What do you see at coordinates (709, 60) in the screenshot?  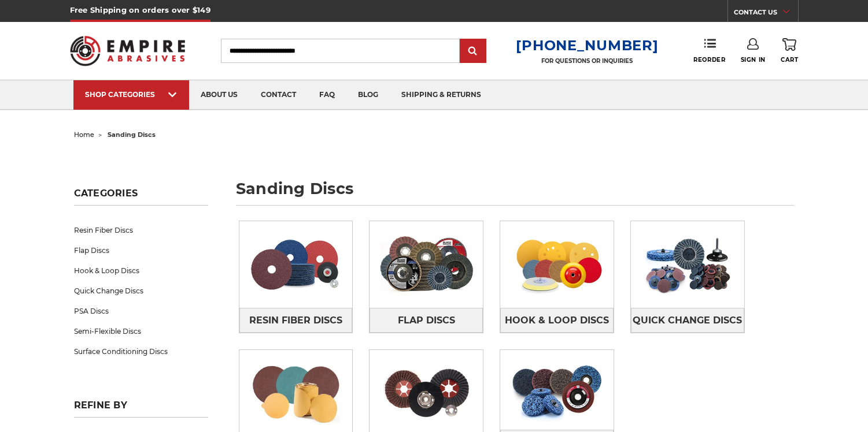 I see `span: Reorder` at bounding box center [709, 60].